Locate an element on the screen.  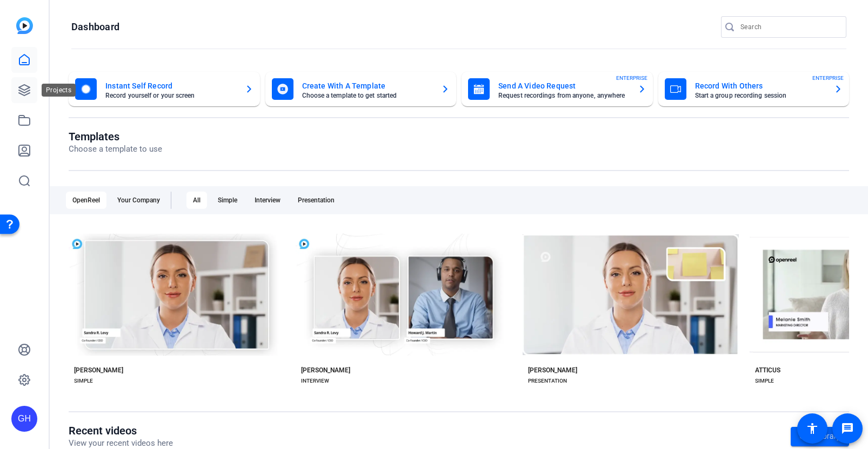
mat-card-title: Record With Others is located at coordinates (760, 86).